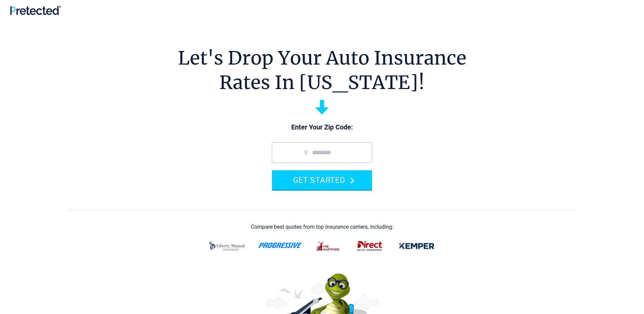 This screenshot has width=644, height=314. What do you see at coordinates (322, 227) in the screenshot?
I see `div: Compare best quotes from top insurance carriers, including:` at bounding box center [322, 227].